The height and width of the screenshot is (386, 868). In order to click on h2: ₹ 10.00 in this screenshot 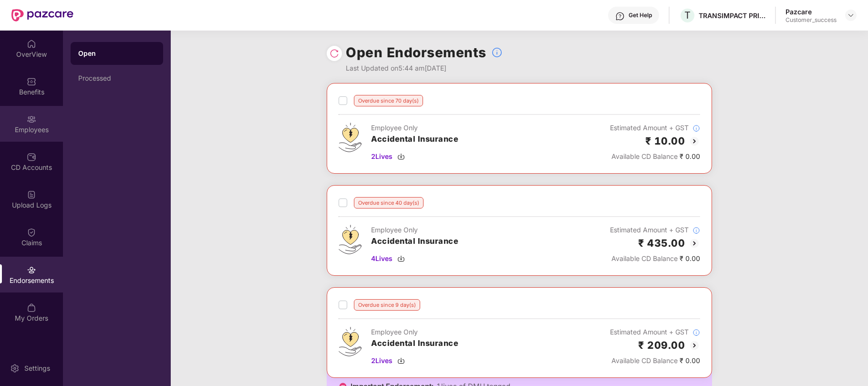, I will do `click(665, 141)`.